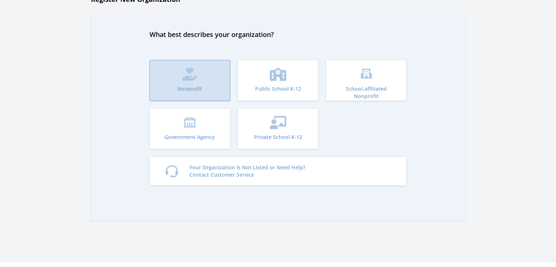 The image size is (556, 267). Describe the element at coordinates (366, 80) in the screenshot. I see `button: School-affiliated Nonprofit` at that location.